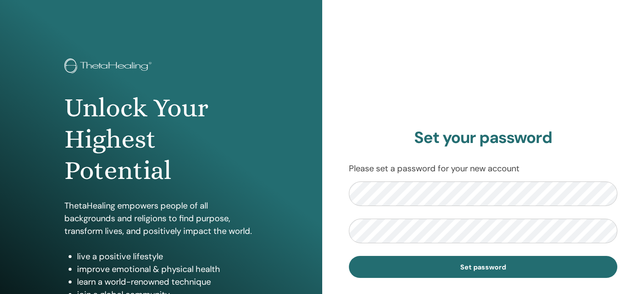 This screenshot has height=294, width=644. Describe the element at coordinates (483, 267) in the screenshot. I see `span: Set password` at that location.